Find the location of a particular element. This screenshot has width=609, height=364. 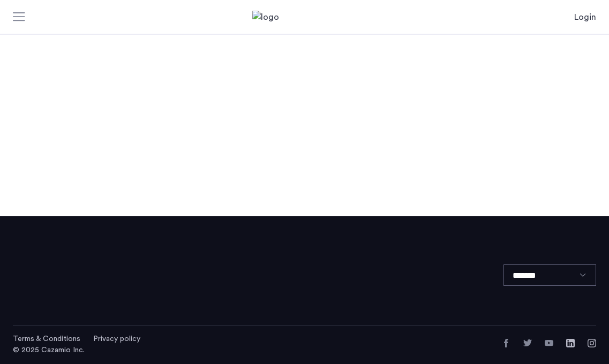

span: © 2025 Cazamio Inc. is located at coordinates (49, 350).